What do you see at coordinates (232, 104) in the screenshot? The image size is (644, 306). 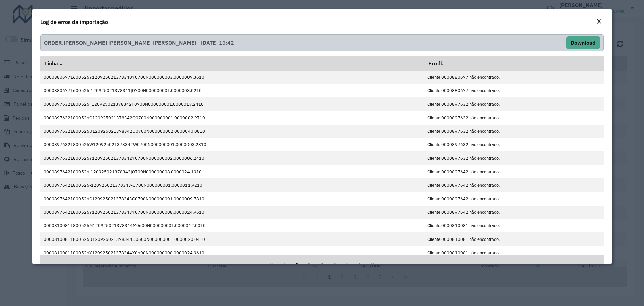 I see `td: 00008976321800526F120925021378342F0700N000000001.0000017.2410` at bounding box center [232, 104].